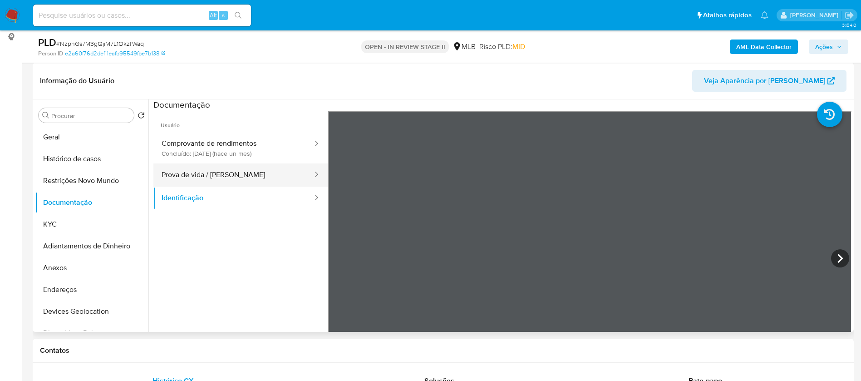  What do you see at coordinates (815, 15) in the screenshot?
I see `p: renata.fdelgado@mercadopago.com.br` at bounding box center [815, 15].